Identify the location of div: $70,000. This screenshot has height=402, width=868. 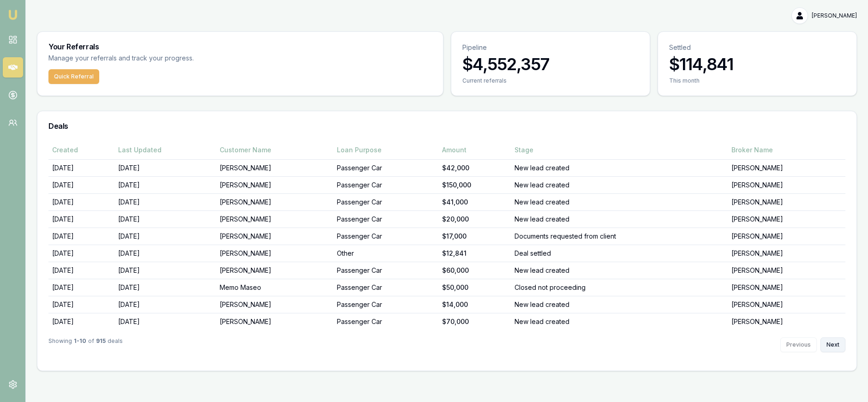
(475, 322).